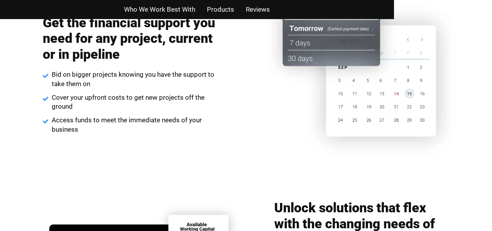 The height and width of the screenshot is (231, 492). I want to click on span: Bid on bigger projects knowing you have the support to take them on, so click(134, 79).